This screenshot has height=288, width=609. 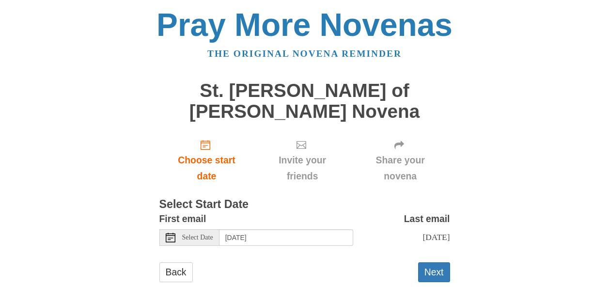 I want to click on label: Last email, so click(x=426, y=218).